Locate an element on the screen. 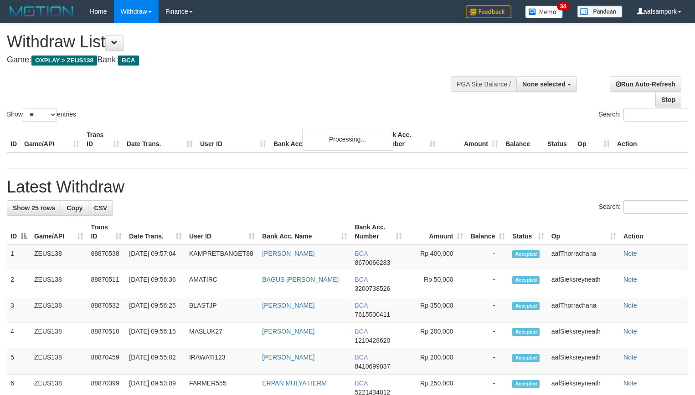 The height and width of the screenshot is (395, 695). img: Button%20Memo.svg is located at coordinates (544, 12).